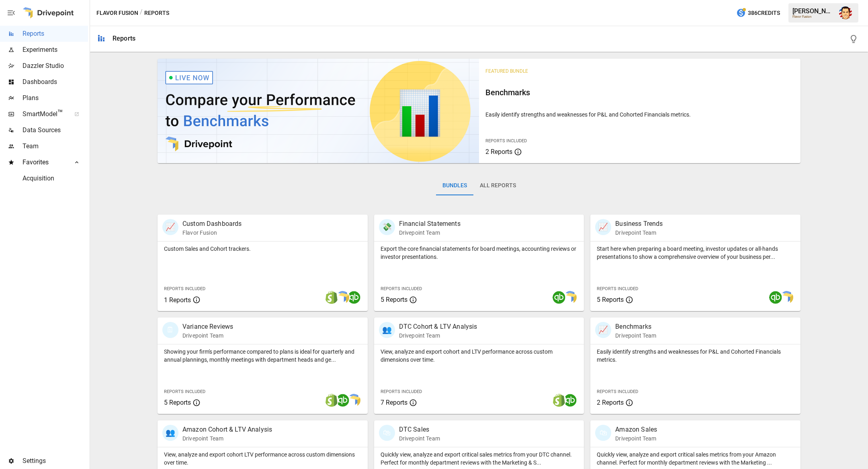  What do you see at coordinates (55, 461) in the screenshot?
I see `span: Settings` at bounding box center [55, 461].